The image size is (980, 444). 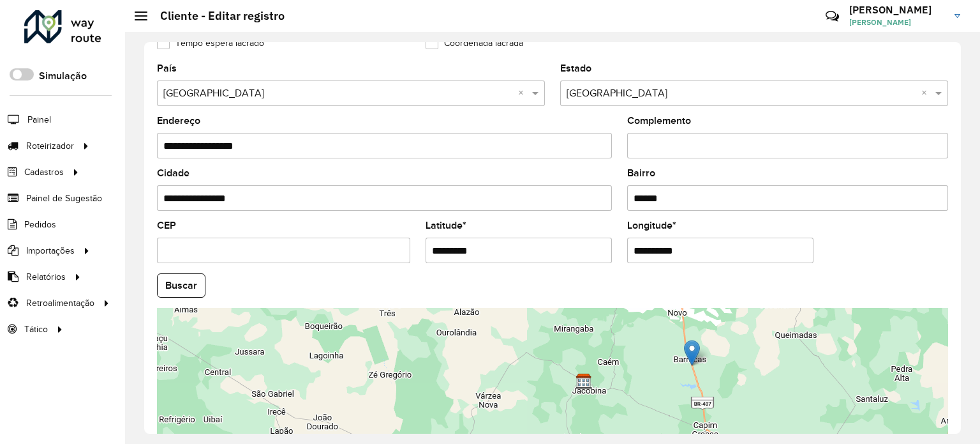 What do you see at coordinates (64, 198) in the screenshot?
I see `span: Painel de Sugestão` at bounding box center [64, 198].